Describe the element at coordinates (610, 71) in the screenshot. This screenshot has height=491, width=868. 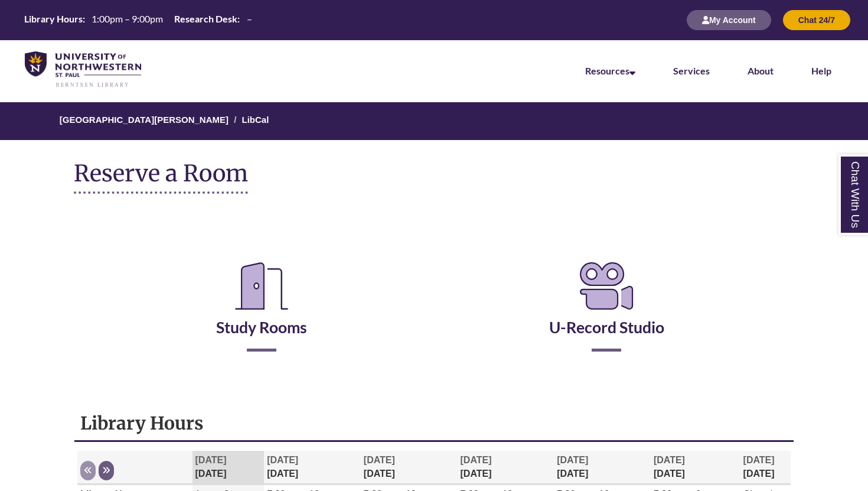
I see `a: Resources` at that location.